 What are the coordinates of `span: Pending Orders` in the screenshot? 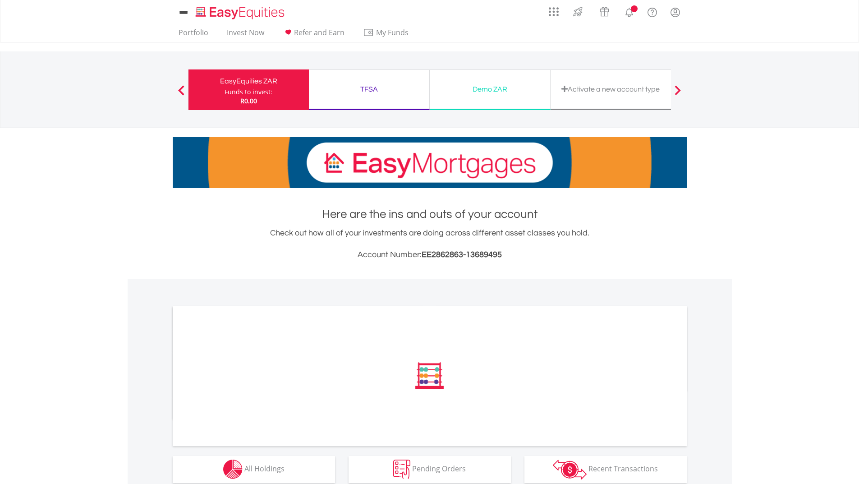 It's located at (439, 469).